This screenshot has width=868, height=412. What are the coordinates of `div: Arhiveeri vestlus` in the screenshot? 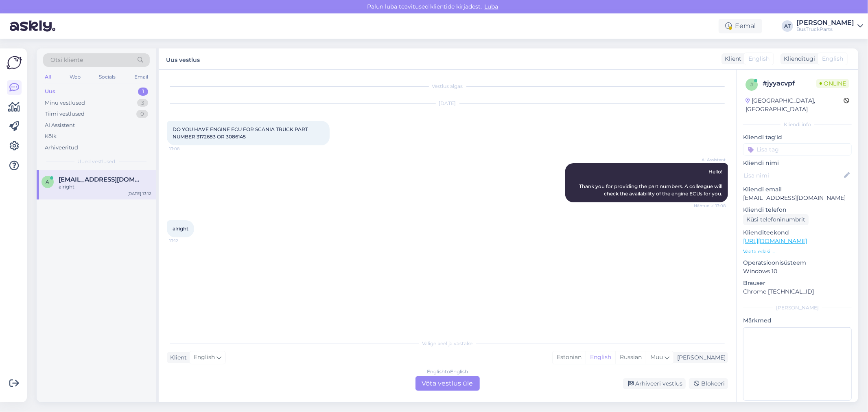 It's located at (654, 384).